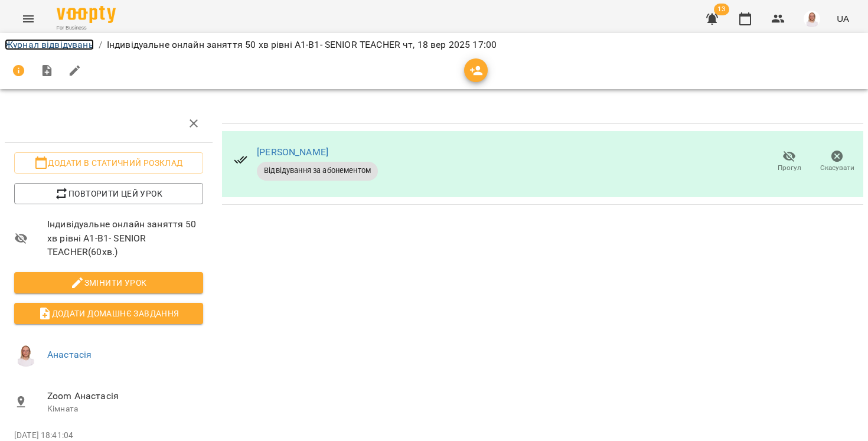 The width and height of the screenshot is (868, 441). Describe the element at coordinates (49, 44) in the screenshot. I see `a: Журнал відвідувань` at that location.